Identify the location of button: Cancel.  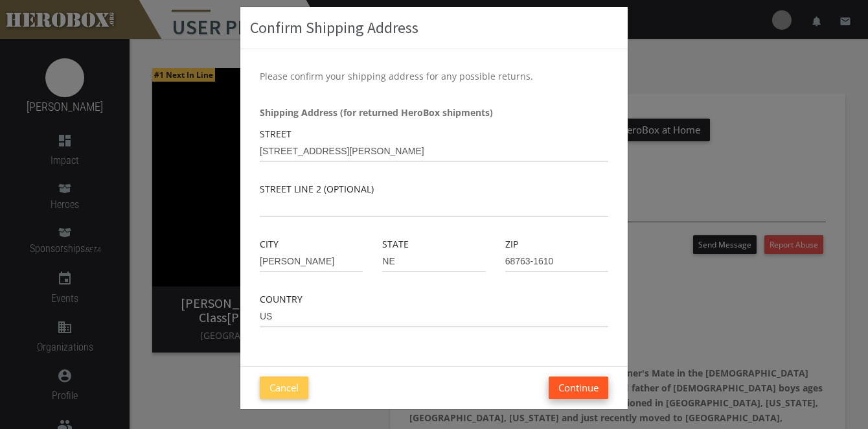
(283, 388).